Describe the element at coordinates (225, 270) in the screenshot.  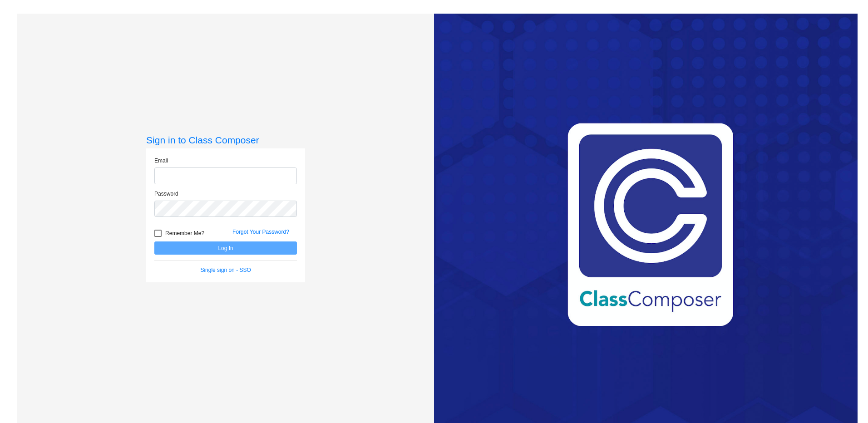
I see `a: Single sign on - SSO` at that location.